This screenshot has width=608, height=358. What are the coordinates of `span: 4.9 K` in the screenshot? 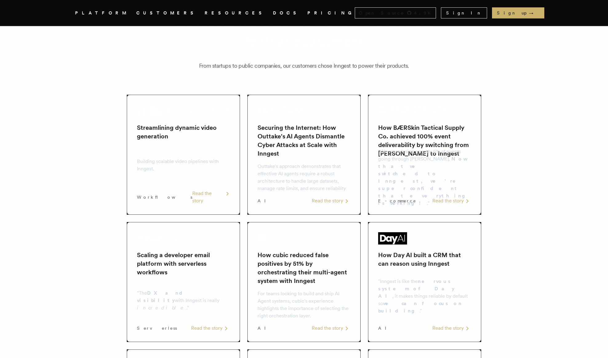 It's located at (424, 13).